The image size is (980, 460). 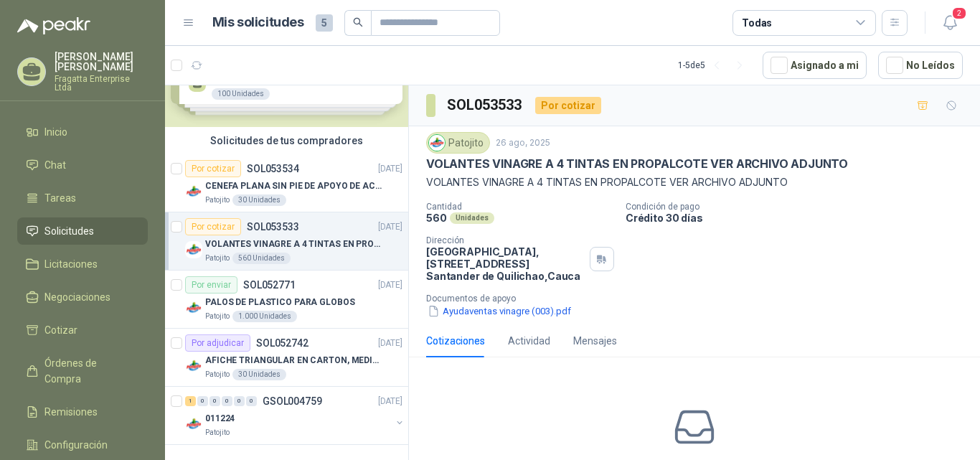 I want to click on div: Patojito, so click(x=458, y=143).